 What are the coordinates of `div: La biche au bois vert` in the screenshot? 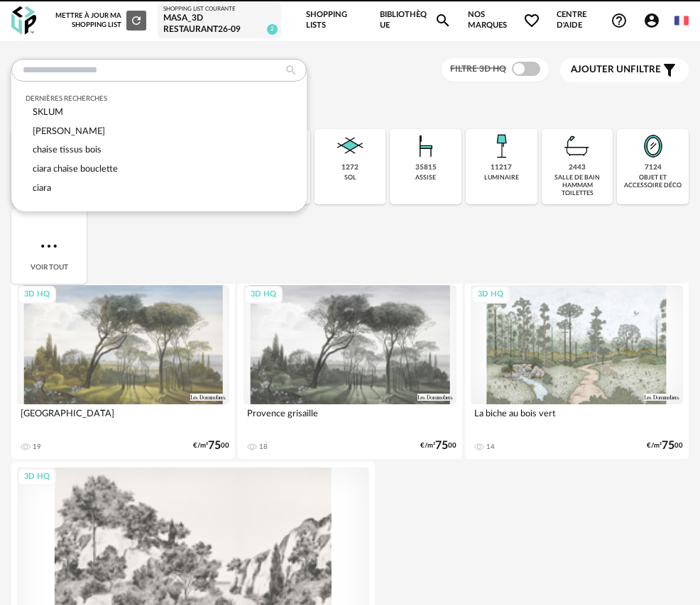 It's located at (576, 418).